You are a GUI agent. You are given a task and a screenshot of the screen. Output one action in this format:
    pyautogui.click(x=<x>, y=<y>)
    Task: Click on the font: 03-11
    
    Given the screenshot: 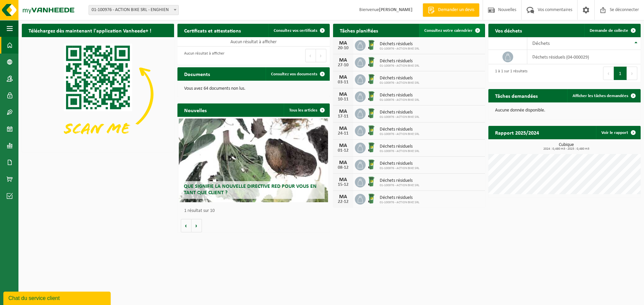 What is the action you would take?
    pyautogui.click(x=343, y=82)
    